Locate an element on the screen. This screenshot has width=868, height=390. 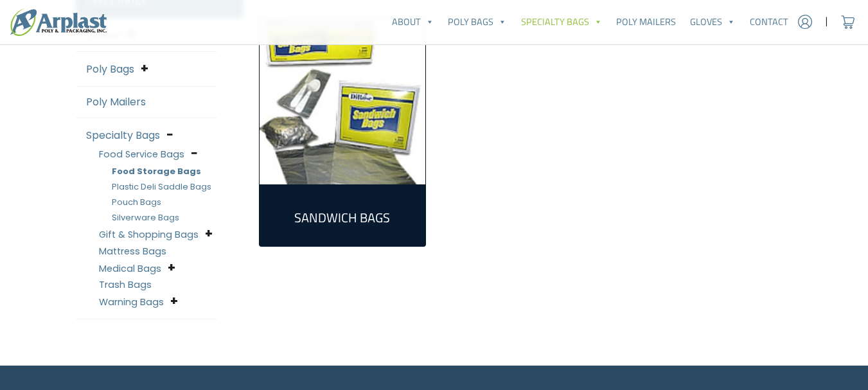
a: Gloves is located at coordinates (713, 22).